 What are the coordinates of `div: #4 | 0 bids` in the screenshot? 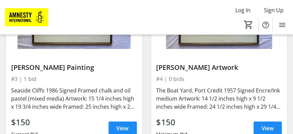 It's located at (219, 79).